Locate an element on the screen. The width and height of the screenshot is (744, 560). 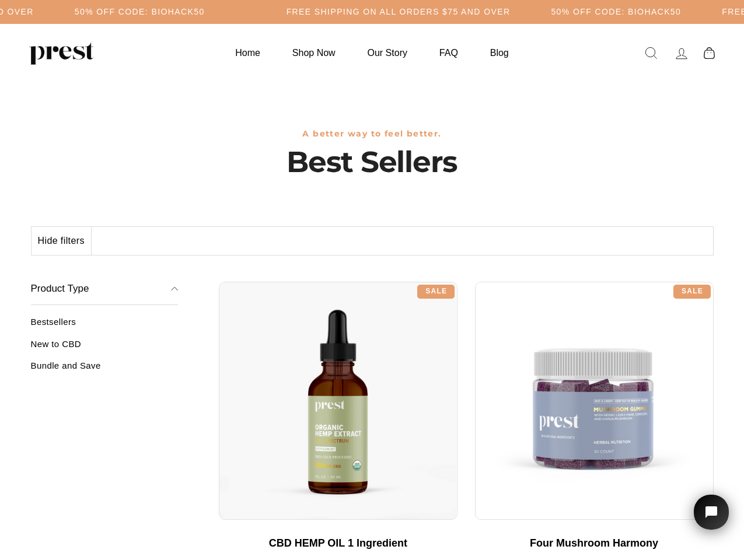
div: CBD HEMP OIL 1 Ingredient is located at coordinates (338, 544).